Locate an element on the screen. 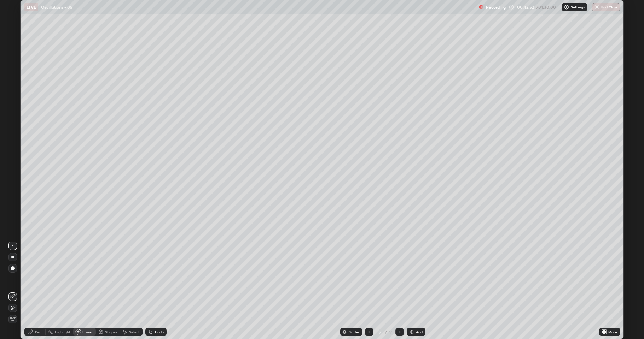 The height and width of the screenshot is (339, 644). div: Eraser is located at coordinates (88, 332).